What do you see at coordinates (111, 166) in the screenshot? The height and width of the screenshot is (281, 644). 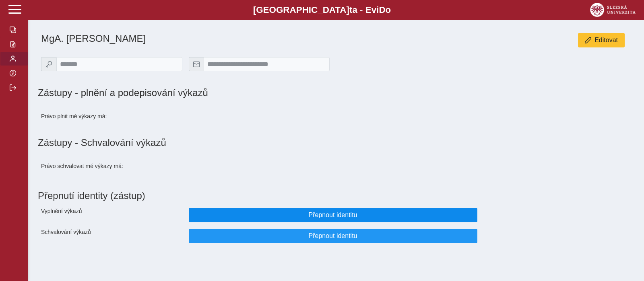 I see `div: Právo schvalovat mé výkazy má:` at bounding box center [111, 166].